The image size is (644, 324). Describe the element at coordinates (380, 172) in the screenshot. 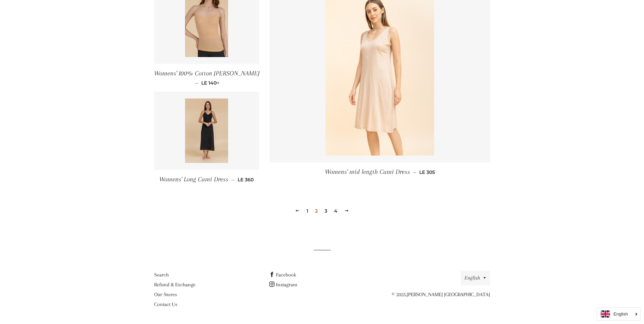

I see `a: Womens' mid length Cami Dress — LE 305` at that location.